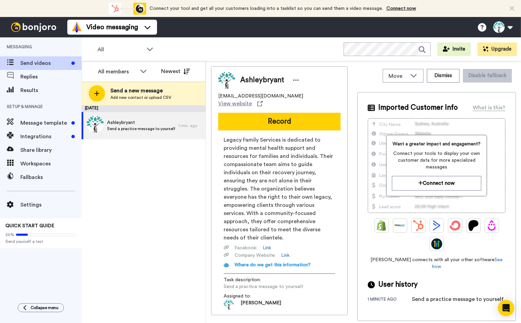  What do you see at coordinates (51, 77) in the screenshot?
I see `span: Replies` at bounding box center [51, 77].